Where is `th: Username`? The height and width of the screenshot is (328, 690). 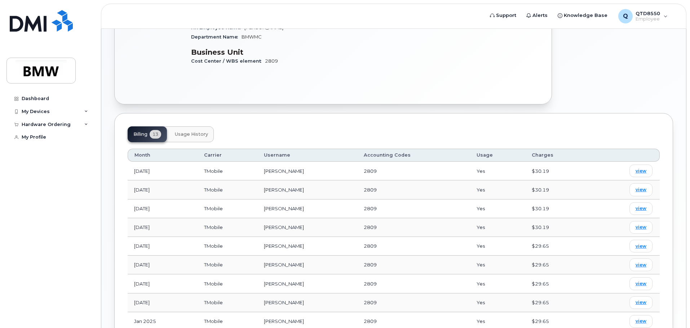
th: Username is located at coordinates (307, 155).